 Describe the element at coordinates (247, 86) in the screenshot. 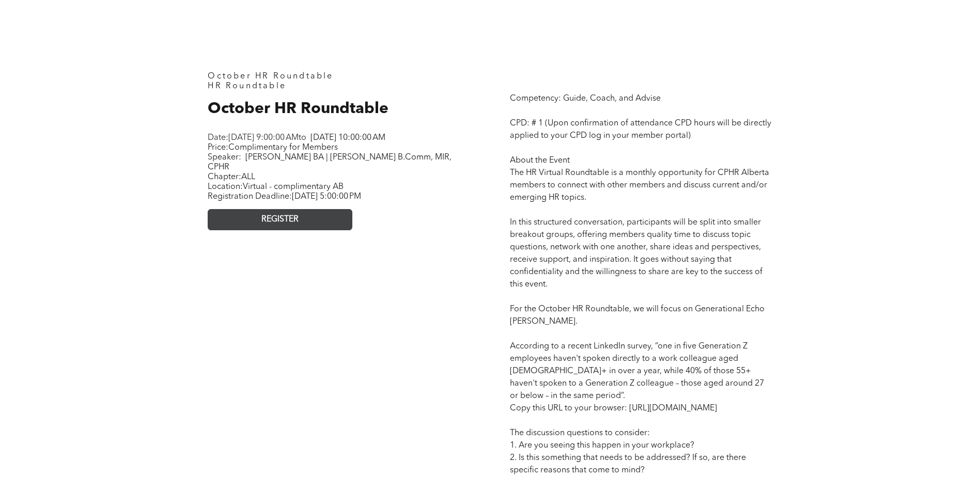

I see `span: HR Roundtable` at that location.